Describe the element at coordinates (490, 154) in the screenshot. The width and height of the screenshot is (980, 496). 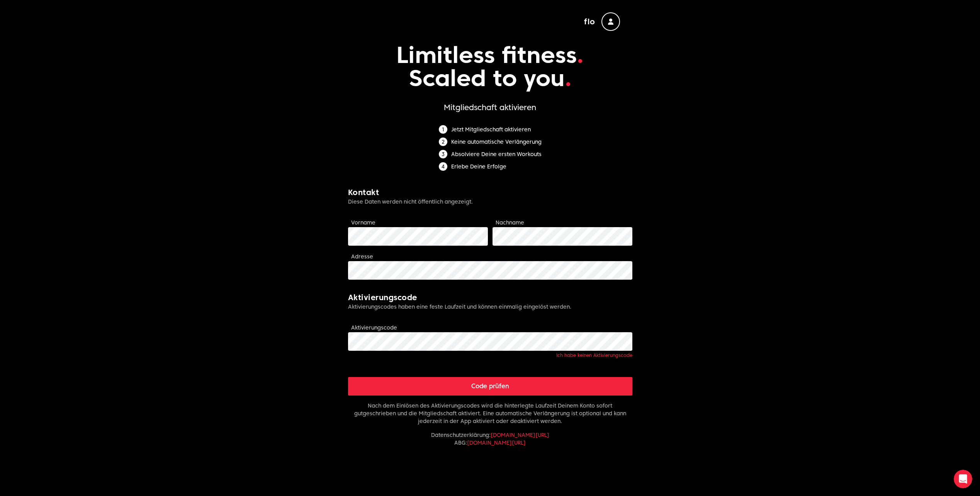
I see `li: Absolviere Deine ersten Workouts` at that location.